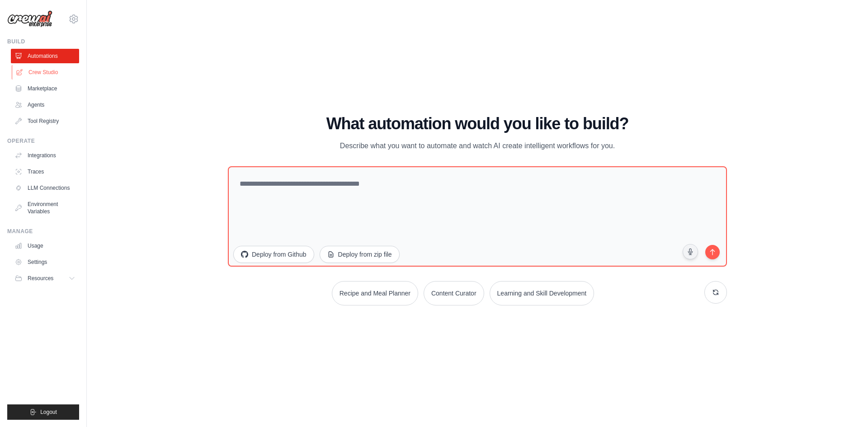 The image size is (868, 427). What do you see at coordinates (360, 255) in the screenshot?
I see `button: Deploy from zip file` at bounding box center [360, 255].